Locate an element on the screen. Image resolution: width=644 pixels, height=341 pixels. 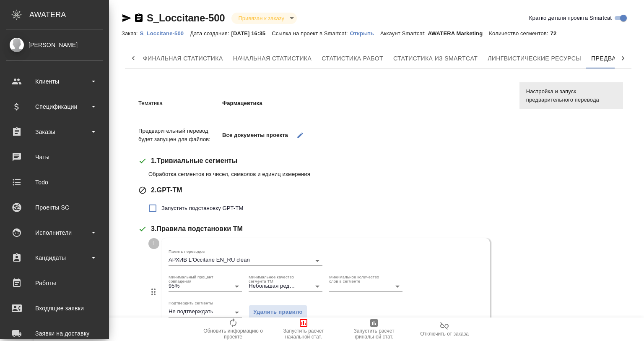
span: Запустить расчет начальной стат. is located at coordinates (304, 334).